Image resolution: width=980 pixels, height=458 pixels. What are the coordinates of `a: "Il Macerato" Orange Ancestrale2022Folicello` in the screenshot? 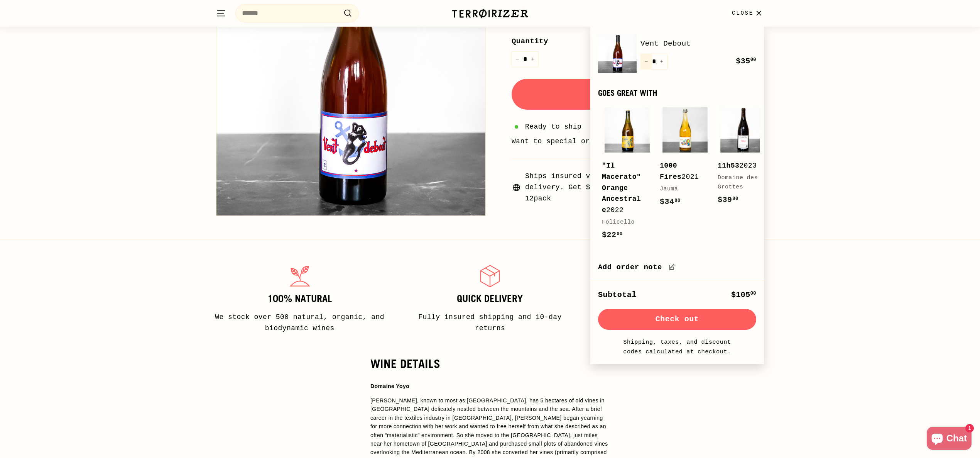 It's located at (627, 177).